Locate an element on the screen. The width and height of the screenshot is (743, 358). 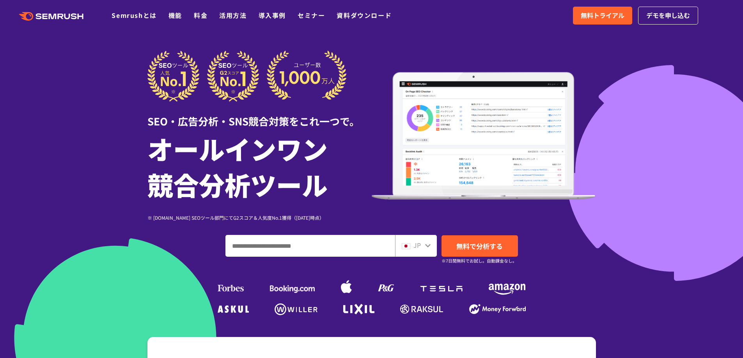
a: Semrushとは is located at coordinates (134, 15).